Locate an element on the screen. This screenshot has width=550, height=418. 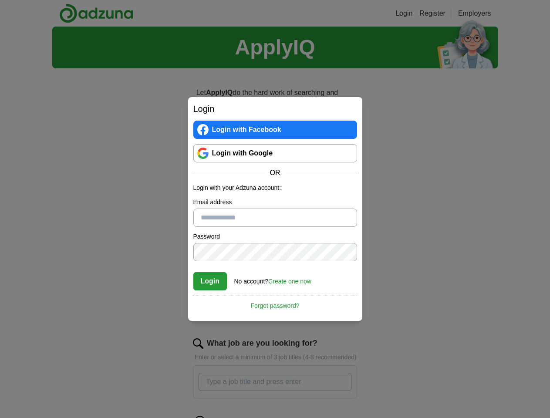
p: Login with your Adzuna account: is located at coordinates (275, 188).